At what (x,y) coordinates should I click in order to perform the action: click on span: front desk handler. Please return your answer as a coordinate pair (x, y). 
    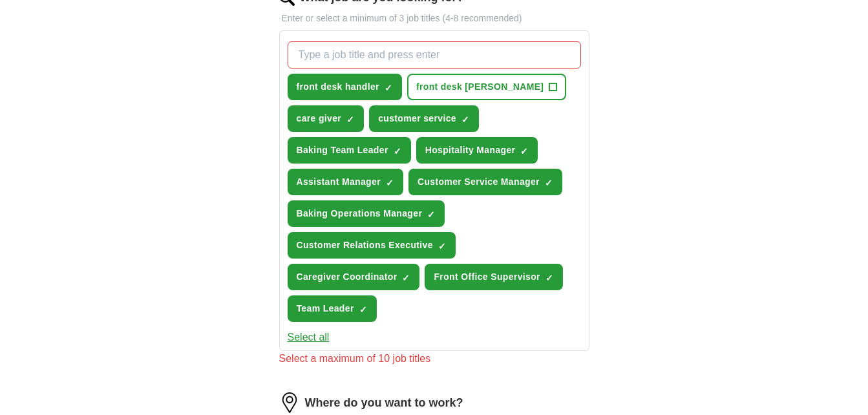
    Looking at the image, I should click on (338, 86).